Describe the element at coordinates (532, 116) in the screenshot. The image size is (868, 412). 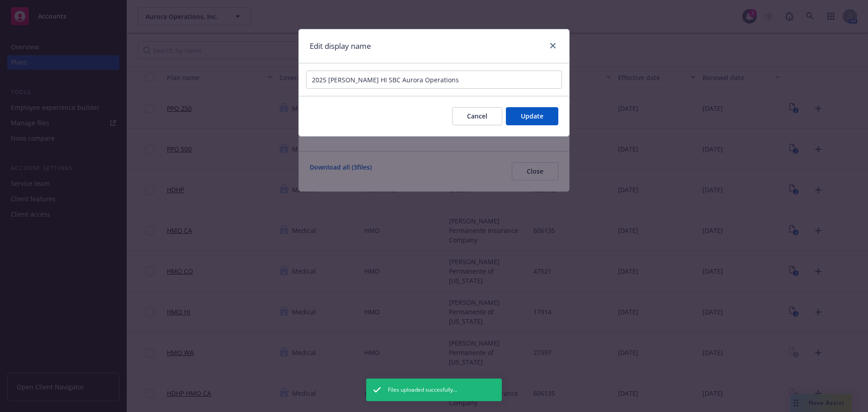
I see `span: Update` at that location.